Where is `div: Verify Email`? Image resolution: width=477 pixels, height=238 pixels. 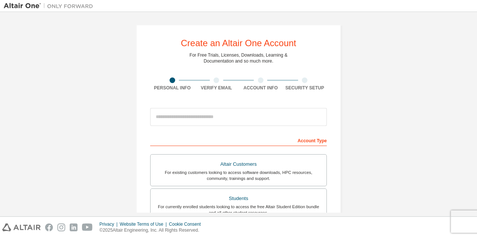 div: Verify Email is located at coordinates (217, 88).